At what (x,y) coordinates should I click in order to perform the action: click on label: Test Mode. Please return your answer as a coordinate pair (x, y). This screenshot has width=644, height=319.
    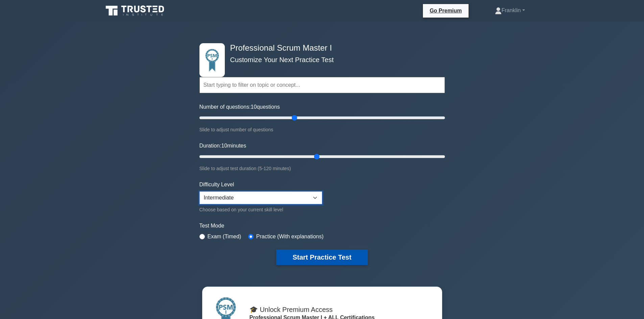
    Looking at the image, I should click on (322, 226).